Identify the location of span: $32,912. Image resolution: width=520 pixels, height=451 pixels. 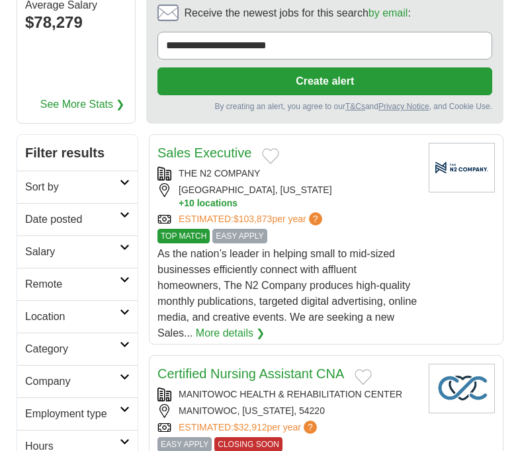
(250, 428).